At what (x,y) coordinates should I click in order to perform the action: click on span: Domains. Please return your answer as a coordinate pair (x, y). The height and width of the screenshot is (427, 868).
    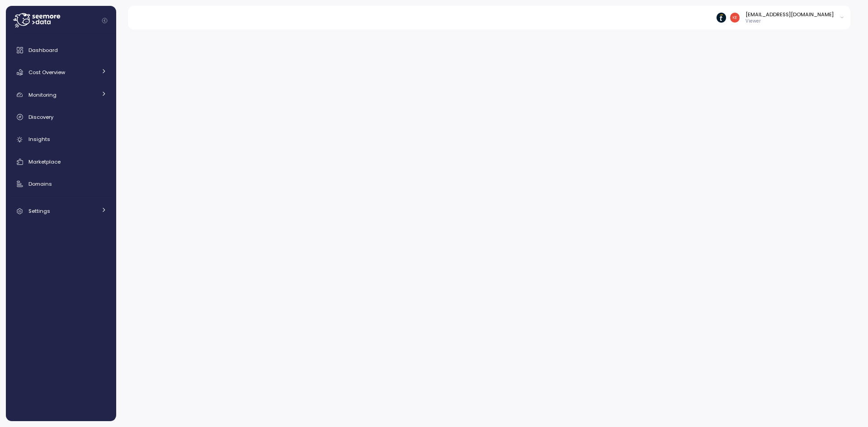
    Looking at the image, I should click on (41, 184).